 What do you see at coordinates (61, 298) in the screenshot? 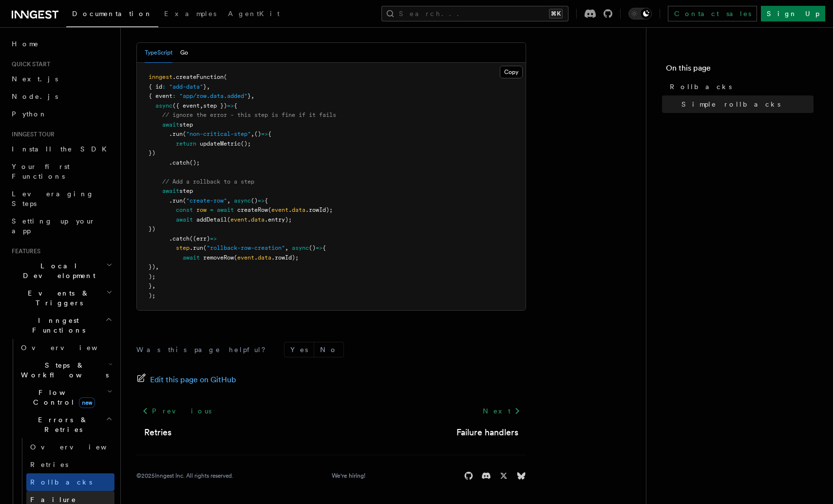
I see `button: Events & Triggers` at bounding box center [61, 298].